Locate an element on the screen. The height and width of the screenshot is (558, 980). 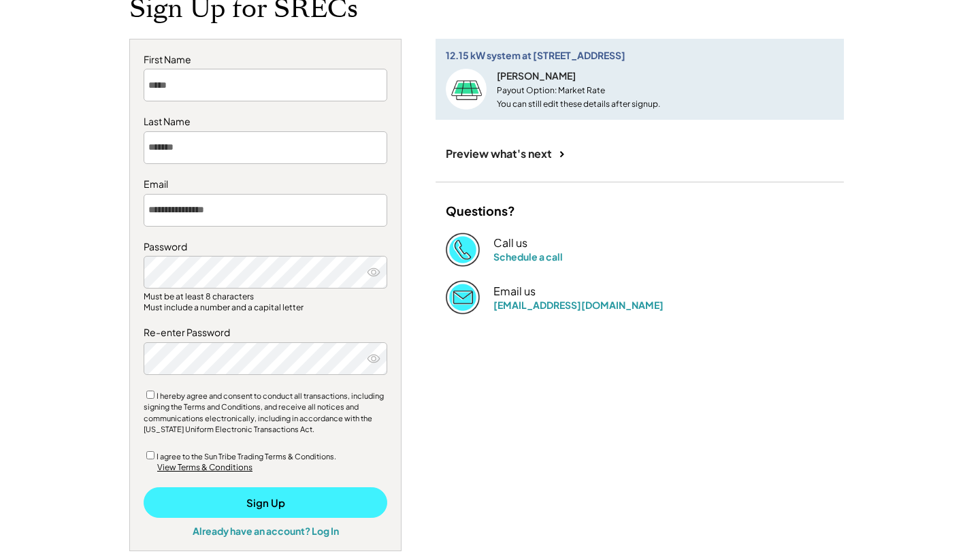
button: Sign Up is located at coordinates (265, 502).